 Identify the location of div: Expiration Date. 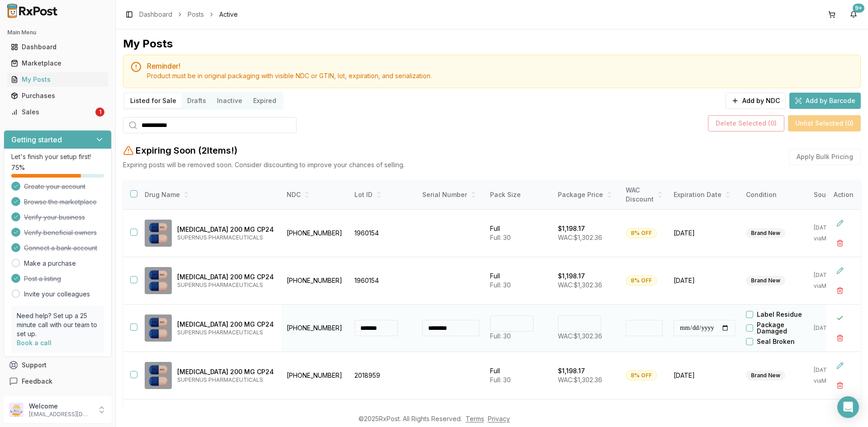
(705, 195).